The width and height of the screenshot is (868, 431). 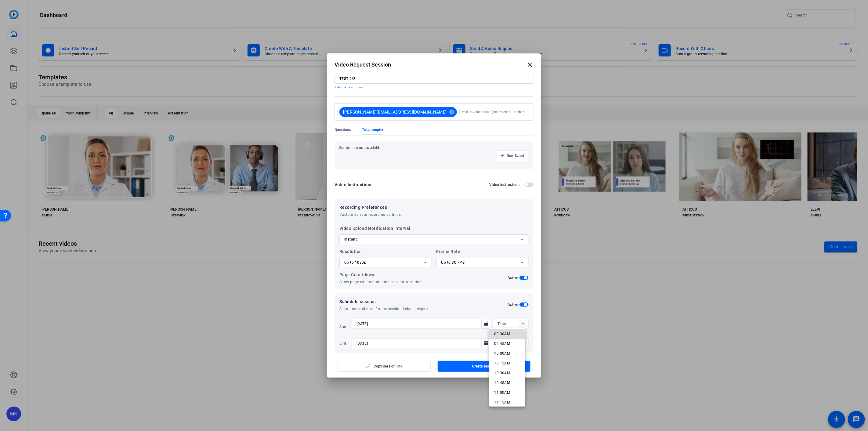 I want to click on label: Frame Rate, so click(x=482, y=257).